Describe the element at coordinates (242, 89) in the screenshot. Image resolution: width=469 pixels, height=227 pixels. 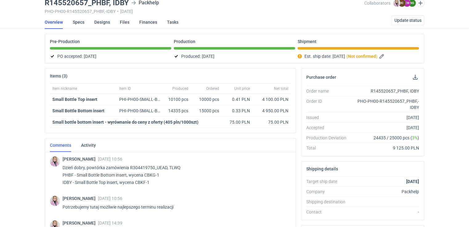
I see `span: Unit price` at that location.